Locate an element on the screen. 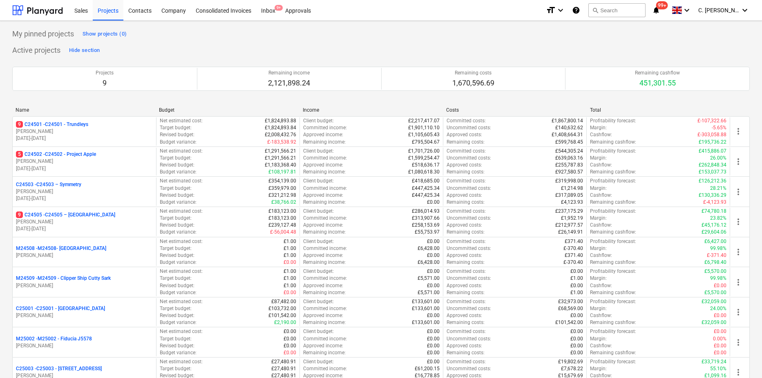 The height and width of the screenshot is (378, 762). p: £6,427.00 is located at coordinates (716, 241).